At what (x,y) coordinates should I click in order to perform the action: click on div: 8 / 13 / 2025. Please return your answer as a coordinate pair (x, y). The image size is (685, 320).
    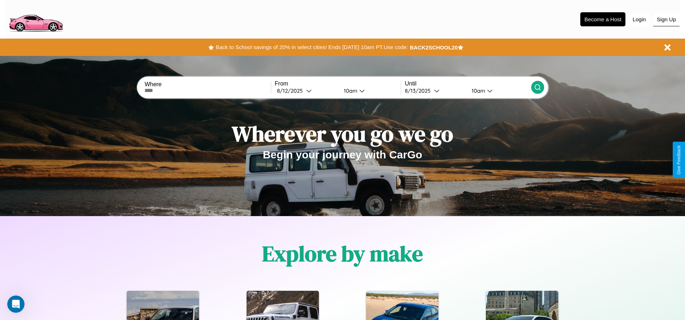
    Looking at the image, I should click on (419, 91).